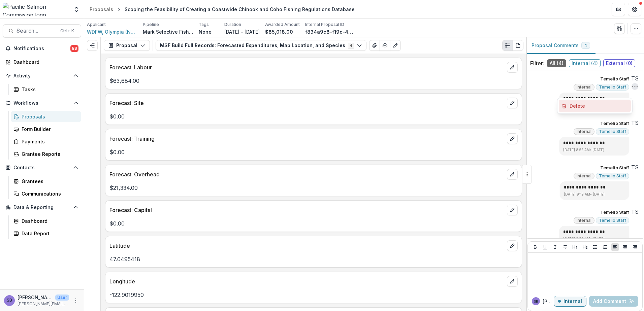 Image resolution: width=644 pixels, height=311 pixels. Describe the element at coordinates (561, 45) in the screenshot. I see `button: Proposal Comments` at that location.